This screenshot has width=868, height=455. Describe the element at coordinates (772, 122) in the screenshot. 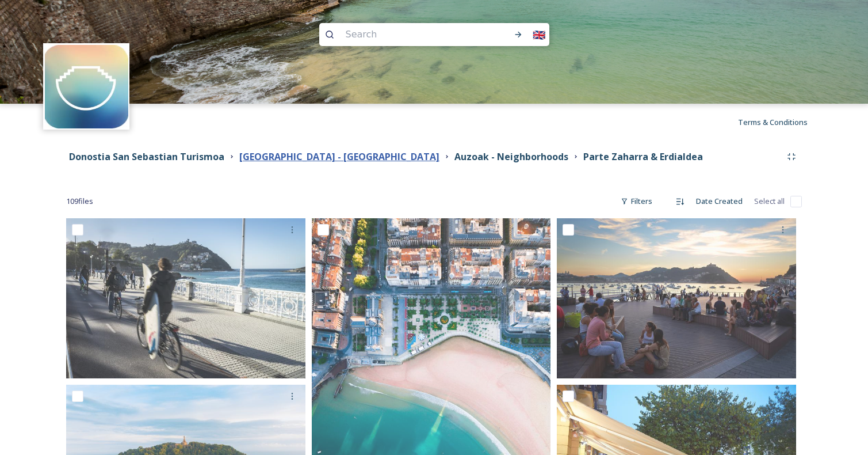

I see `span: Terms & Conditions` at that location.